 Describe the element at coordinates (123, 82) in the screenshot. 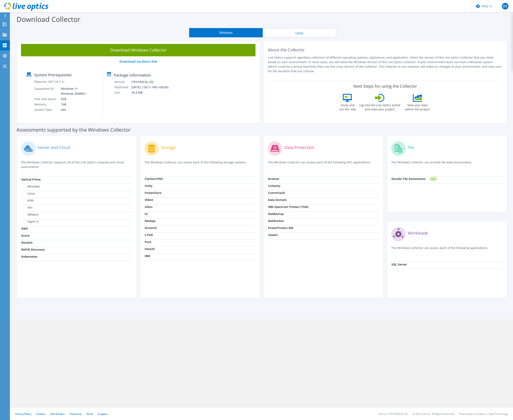

I see `td: Version:` at that location.